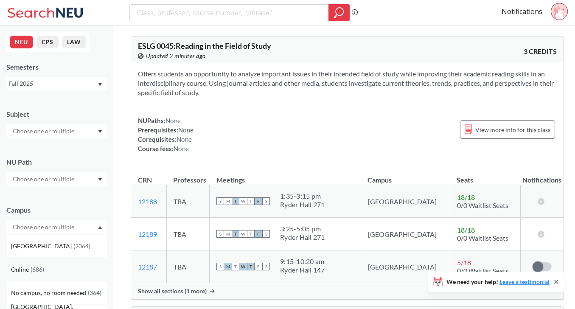 The width and height of the screenshot is (575, 309). Describe the element at coordinates (57, 67) in the screenshot. I see `div: Semesters` at that location.